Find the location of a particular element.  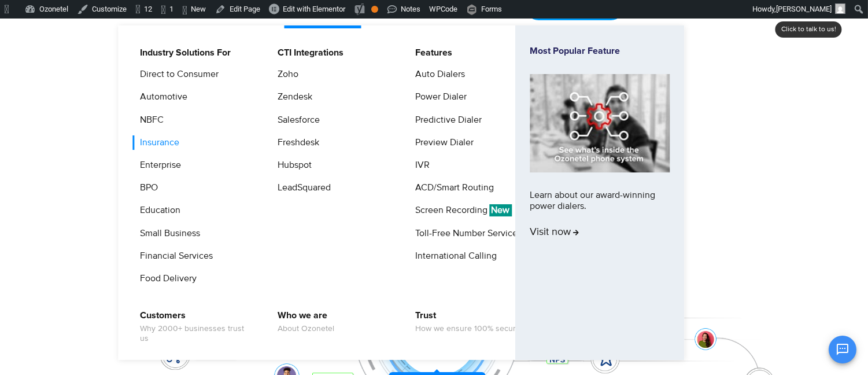

span: How we ensure 100% security is located at coordinates (470, 329).